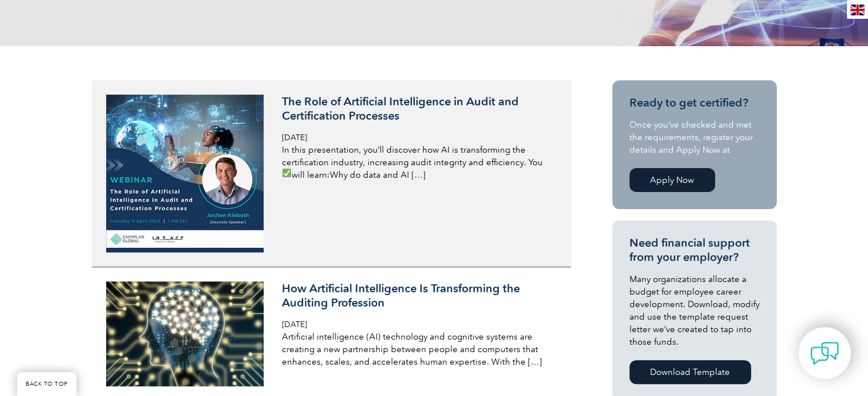 The image size is (868, 396). I want to click on a: Download Template, so click(690, 372).